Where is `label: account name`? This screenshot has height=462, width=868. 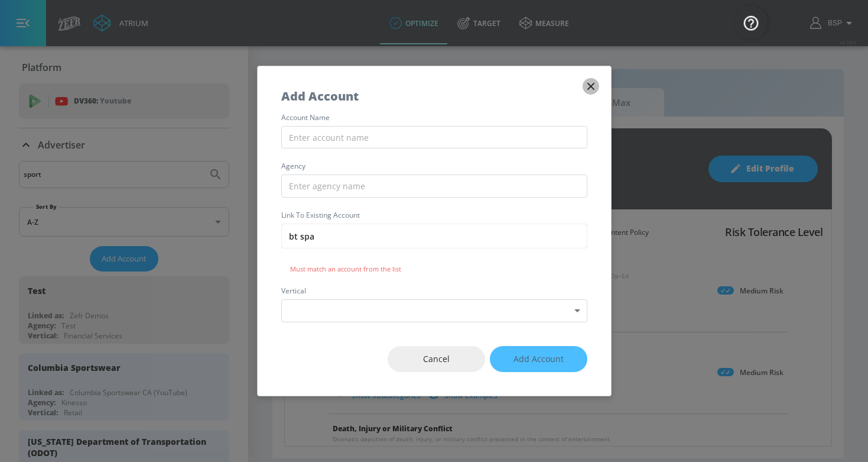 label: account name is located at coordinates (435, 118).